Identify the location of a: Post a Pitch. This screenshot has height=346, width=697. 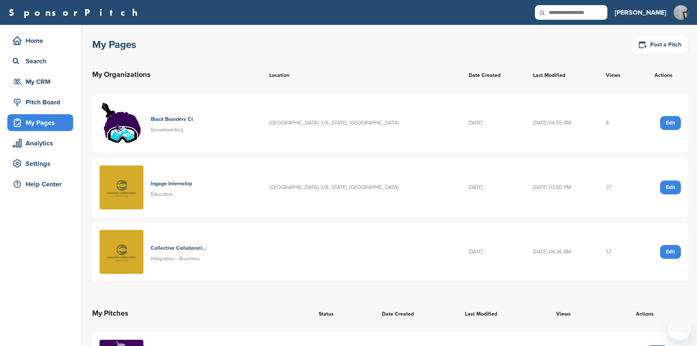
(660, 45).